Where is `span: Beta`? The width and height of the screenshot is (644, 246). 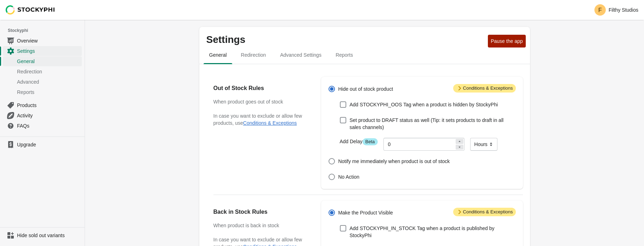
span: Beta is located at coordinates (370, 142).